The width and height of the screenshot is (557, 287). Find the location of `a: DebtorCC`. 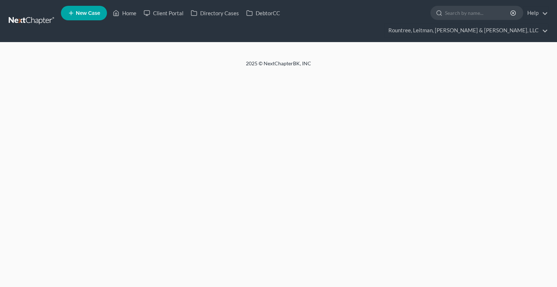

a: DebtorCC is located at coordinates (263, 13).